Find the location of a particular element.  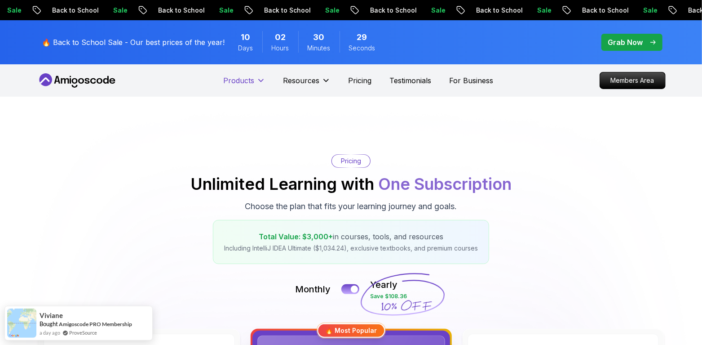

span: Days is located at coordinates (246, 48).